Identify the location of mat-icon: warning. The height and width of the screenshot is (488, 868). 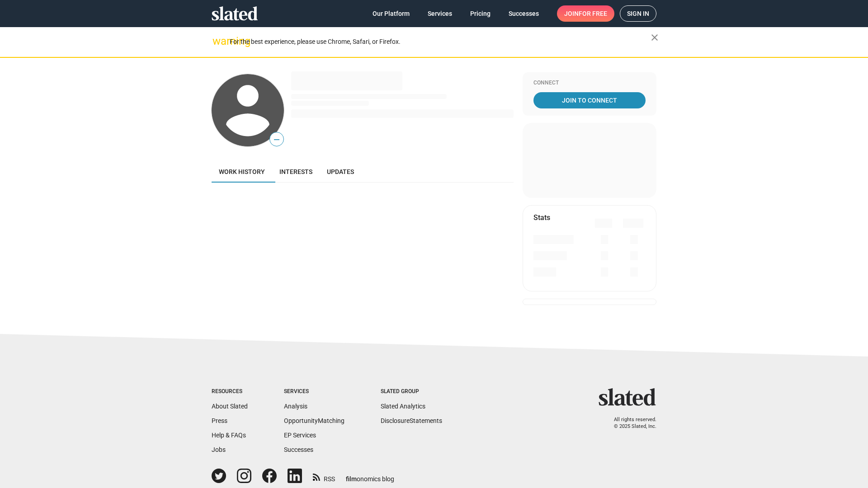
(218, 41).